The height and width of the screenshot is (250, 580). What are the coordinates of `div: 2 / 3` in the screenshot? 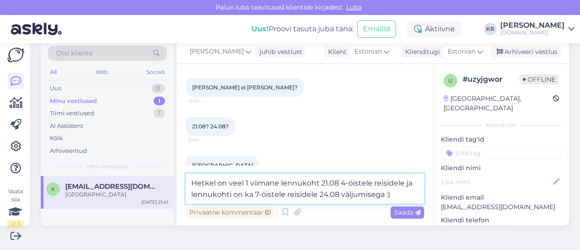 It's located at (15, 224).